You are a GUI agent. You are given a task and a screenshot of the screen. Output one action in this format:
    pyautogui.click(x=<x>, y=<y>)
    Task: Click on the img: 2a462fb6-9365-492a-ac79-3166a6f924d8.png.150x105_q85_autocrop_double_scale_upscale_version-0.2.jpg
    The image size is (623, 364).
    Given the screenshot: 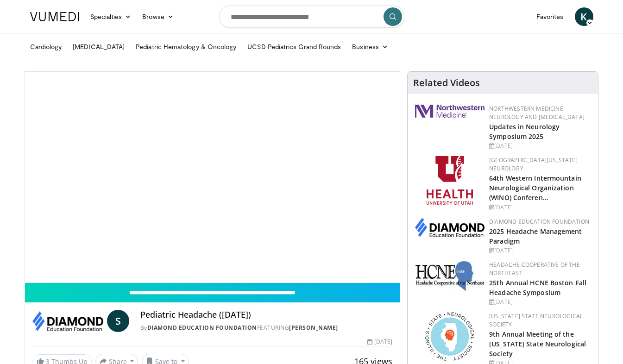 What is the action you would take?
    pyautogui.click(x=450, y=111)
    